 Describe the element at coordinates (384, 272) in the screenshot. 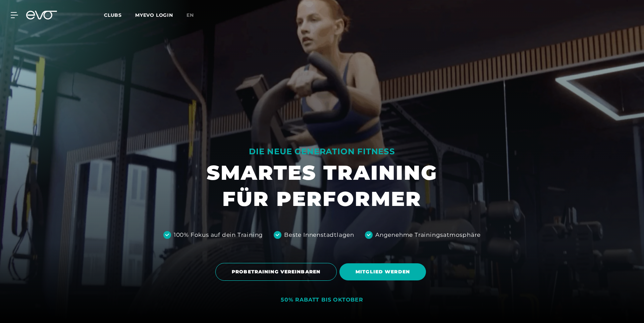

I see `a: MITGLIED WERDEN` at that location.